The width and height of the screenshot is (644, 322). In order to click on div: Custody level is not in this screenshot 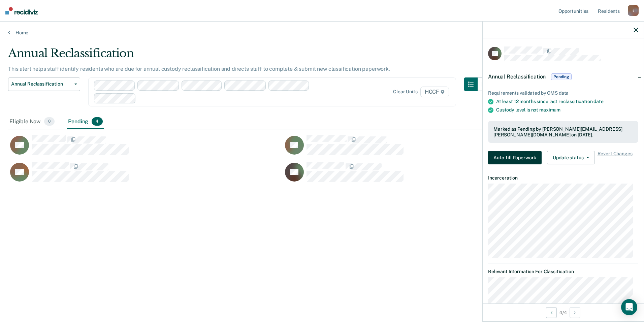, I will do `click(567, 110)`.